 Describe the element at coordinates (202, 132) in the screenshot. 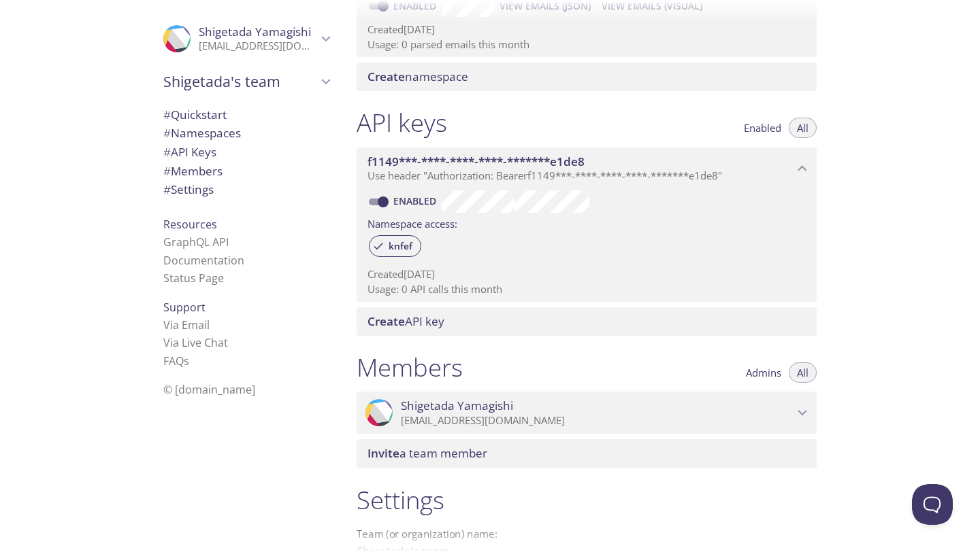

I see `span: Namespaces` at that location.